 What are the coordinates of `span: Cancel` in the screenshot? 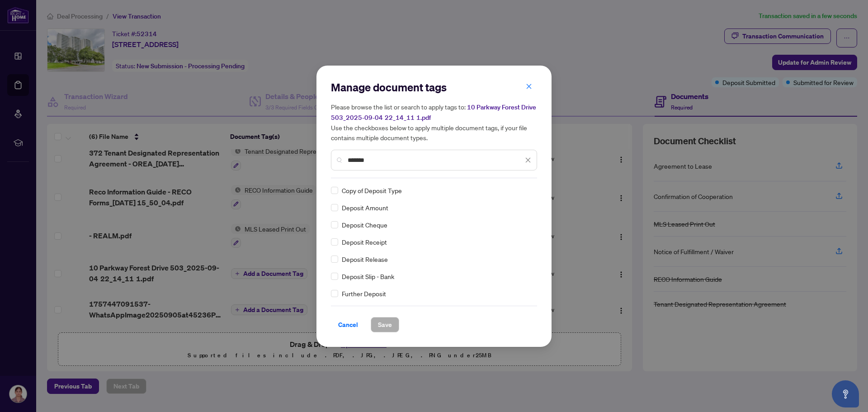 It's located at (348, 324).